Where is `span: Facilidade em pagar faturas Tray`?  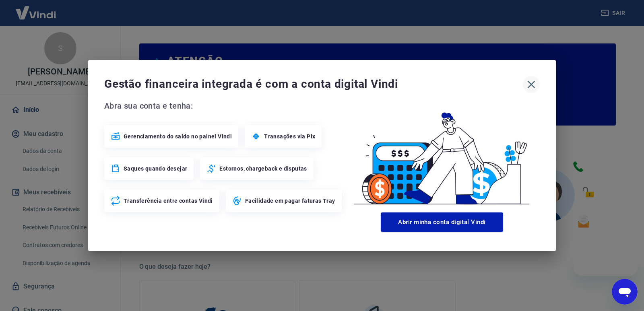 span: Facilidade em pagar faturas Tray is located at coordinates (290, 201).